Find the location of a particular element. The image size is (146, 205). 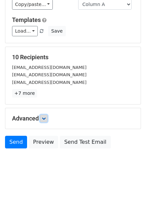

a: Templates is located at coordinates (26, 20).